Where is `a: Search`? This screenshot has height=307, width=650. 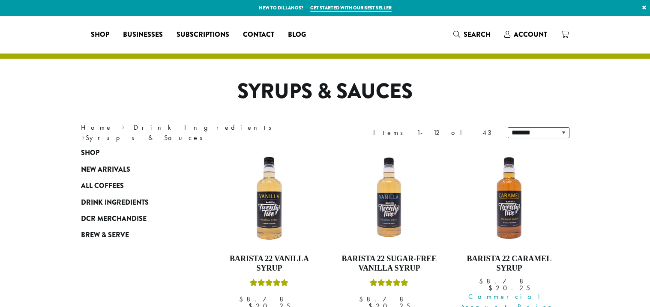
a: Search is located at coordinates (472, 34).